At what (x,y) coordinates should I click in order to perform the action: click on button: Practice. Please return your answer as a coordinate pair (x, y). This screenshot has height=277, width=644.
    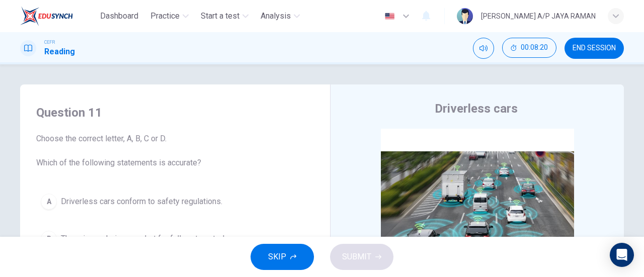
    Looking at the image, I should click on (169, 16).